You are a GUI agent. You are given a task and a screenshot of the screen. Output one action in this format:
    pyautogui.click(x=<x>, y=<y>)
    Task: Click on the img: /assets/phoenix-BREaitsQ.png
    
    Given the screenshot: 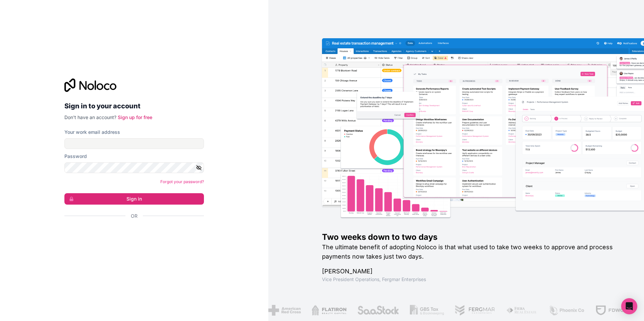 What is the action you would take?
    pyautogui.click(x=567, y=310)
    